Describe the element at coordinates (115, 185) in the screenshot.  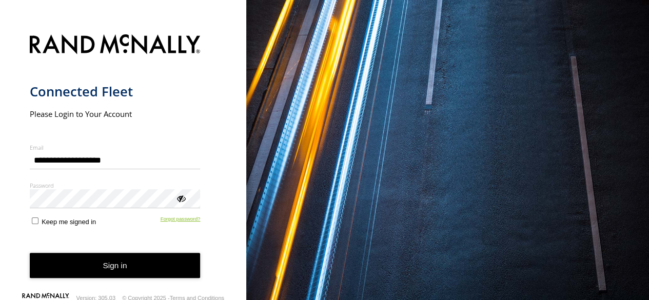
I see `label: Password` at that location.